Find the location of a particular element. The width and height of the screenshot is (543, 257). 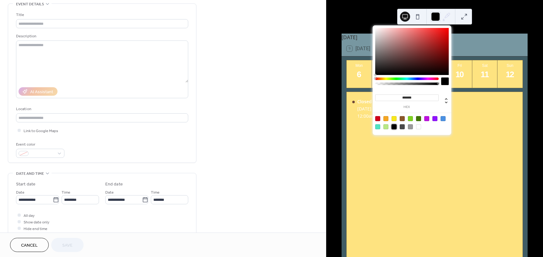

button: Sun12 is located at coordinates (510, 74).